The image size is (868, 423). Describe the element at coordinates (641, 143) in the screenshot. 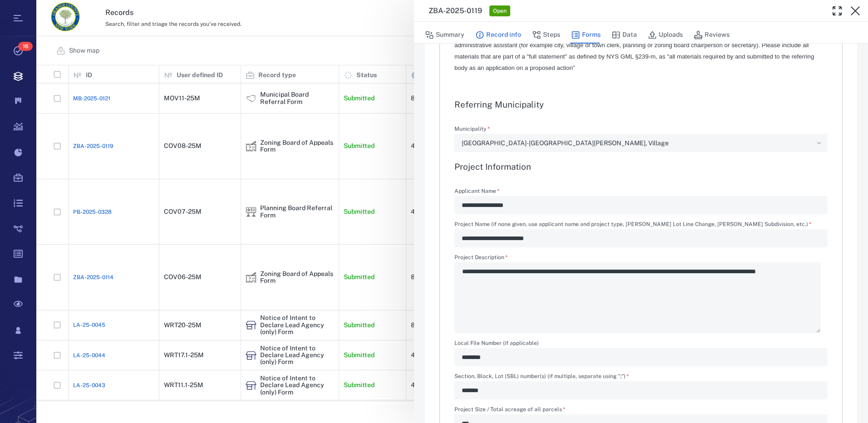

I see `div: Municipality` at that location.